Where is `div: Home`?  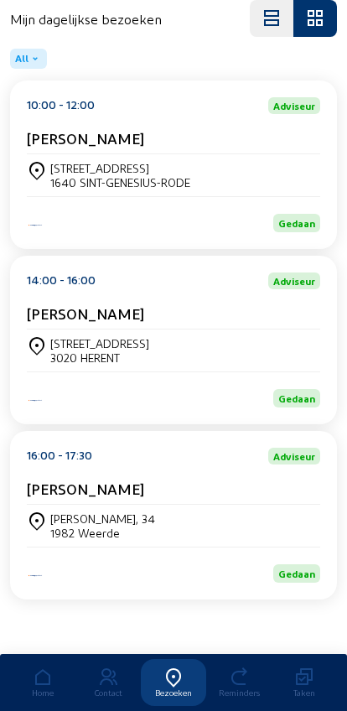 div: Home is located at coordinates (43, 692).